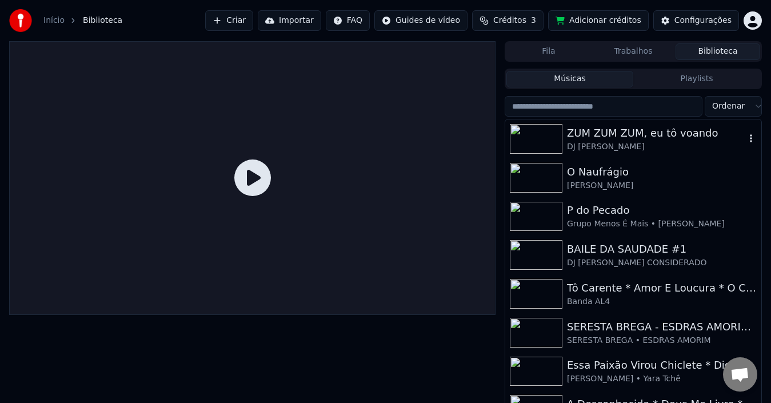 The height and width of the screenshot is (403, 771). Describe the element at coordinates (533, 21) in the screenshot. I see `span: 3` at that location.